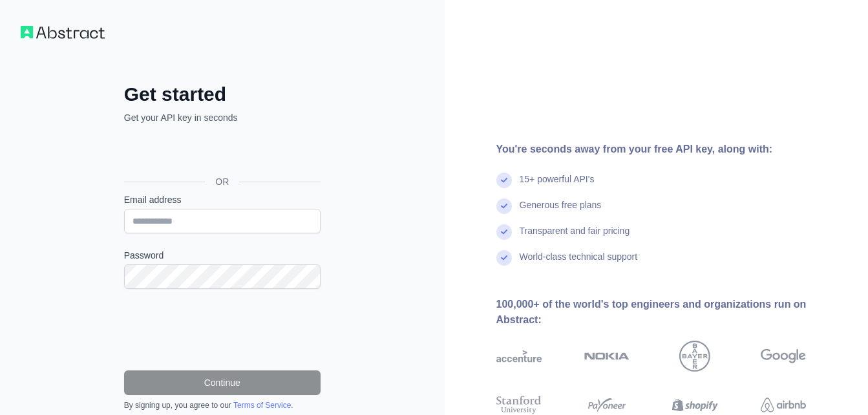 The width and height of the screenshot is (868, 415). What do you see at coordinates (262, 405) in the screenshot?
I see `a: Terms of Service` at bounding box center [262, 405].